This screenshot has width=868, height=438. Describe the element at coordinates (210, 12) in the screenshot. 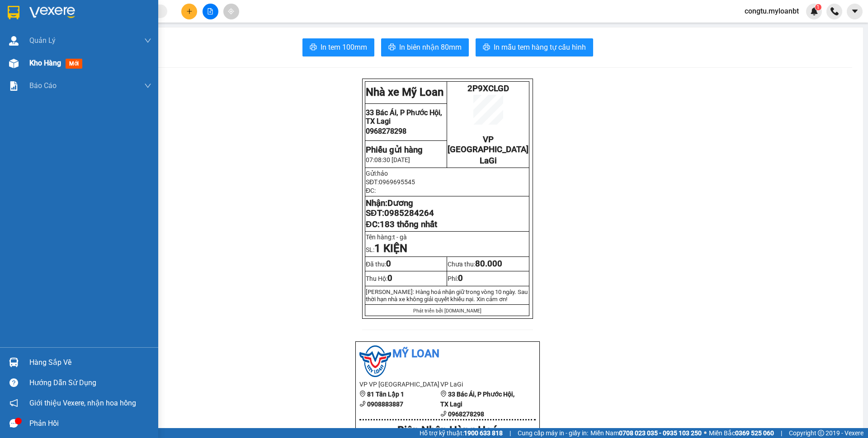

I see `button: file-add` at that location.